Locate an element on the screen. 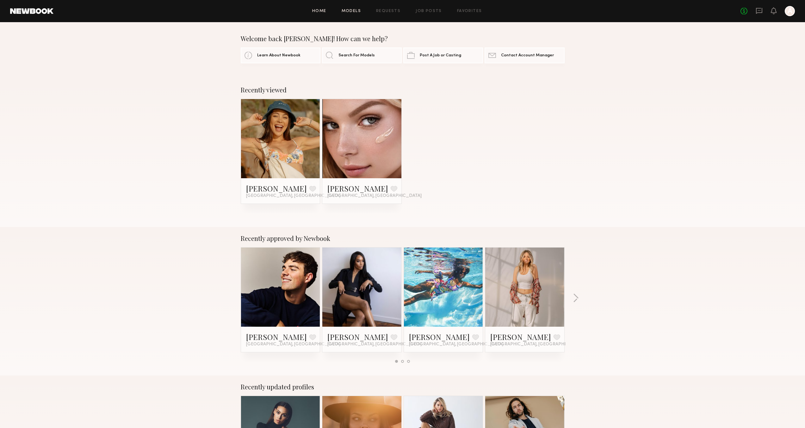 This screenshot has height=428, width=805. a: Learn About Newbook is located at coordinates (281, 55).